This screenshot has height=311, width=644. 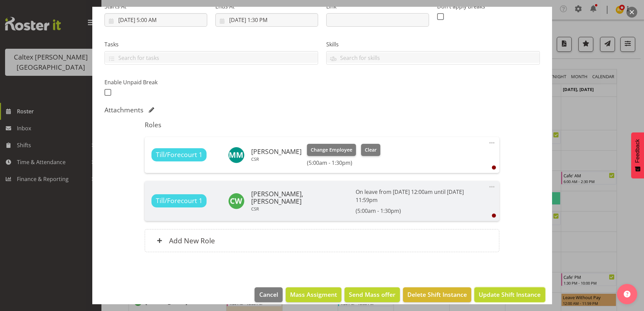 I want to click on h5: Roles, so click(x=322, y=125).